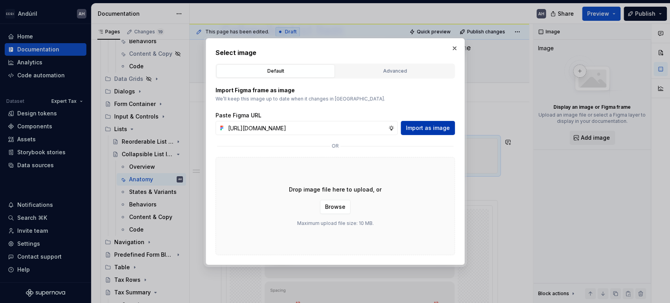  What do you see at coordinates (276, 71) in the screenshot?
I see `div: Default` at bounding box center [276, 71].